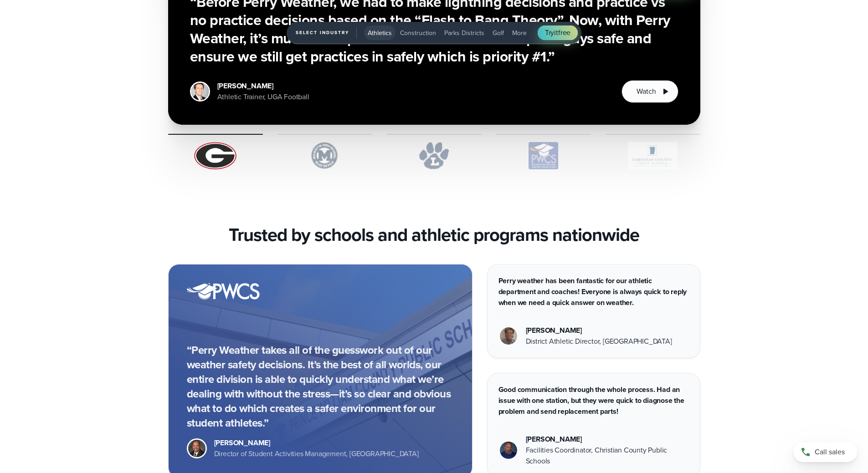  Describe the element at coordinates (509, 336) in the screenshot. I see `img: Vestavia Hills High School Headshot` at that location.